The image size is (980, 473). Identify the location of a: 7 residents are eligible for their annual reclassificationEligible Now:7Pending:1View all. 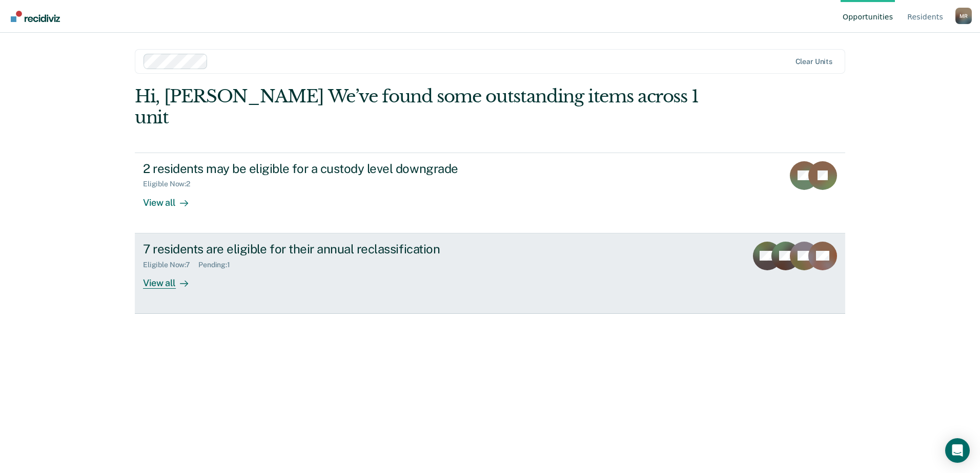
(490, 273).